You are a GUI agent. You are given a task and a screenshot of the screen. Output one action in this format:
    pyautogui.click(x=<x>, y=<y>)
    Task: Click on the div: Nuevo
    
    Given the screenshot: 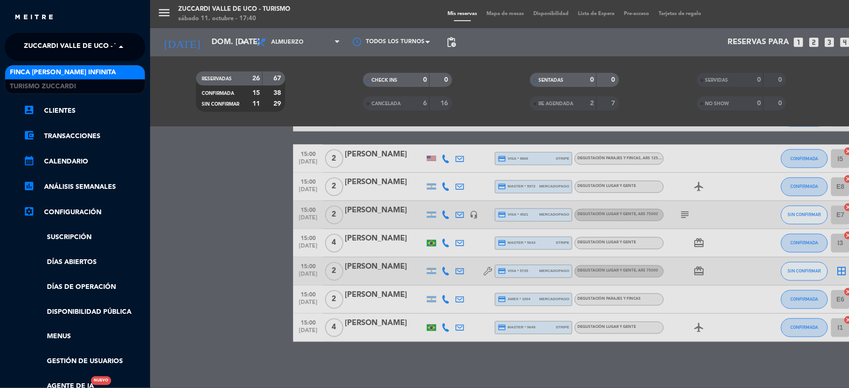 What is the action you would take?
    pyautogui.click(x=101, y=380)
    